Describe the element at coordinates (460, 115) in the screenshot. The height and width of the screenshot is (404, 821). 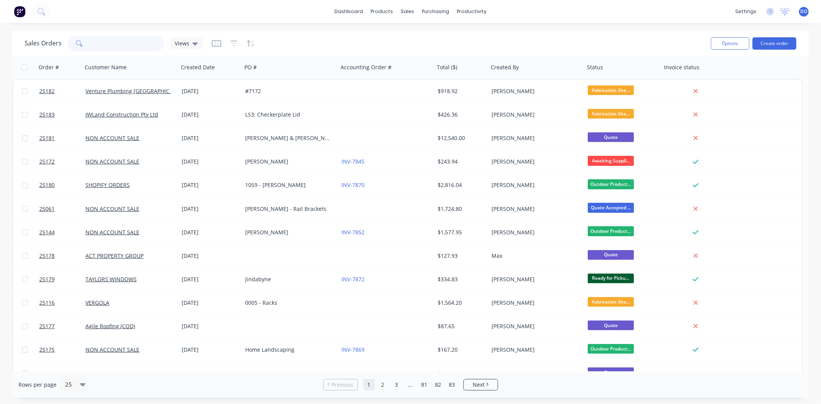
I see `div: $426.36` at that location.